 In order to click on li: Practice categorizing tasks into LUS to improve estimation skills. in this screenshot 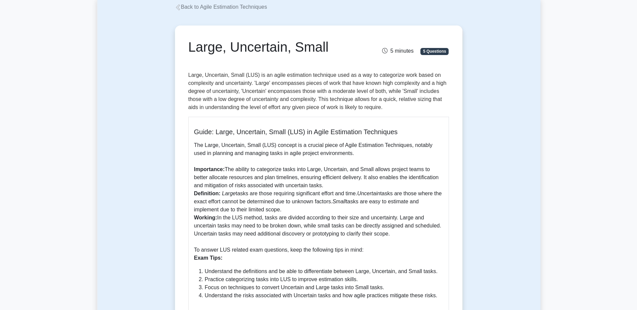, I will do `click(324, 280)`.